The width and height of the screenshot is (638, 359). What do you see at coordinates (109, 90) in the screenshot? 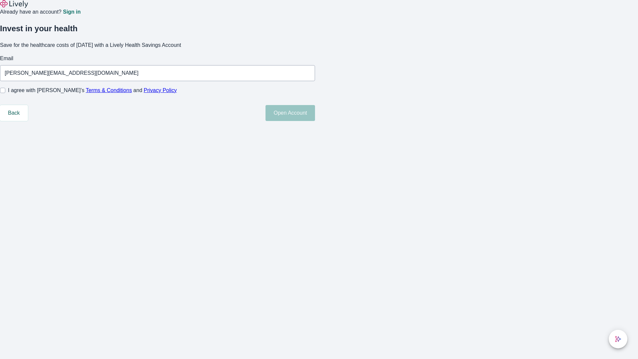
I see `a: Terms & Conditions` at bounding box center [109, 90].